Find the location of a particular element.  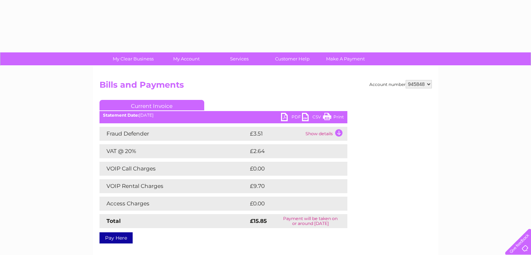

a: PDF is located at coordinates (291, 118).